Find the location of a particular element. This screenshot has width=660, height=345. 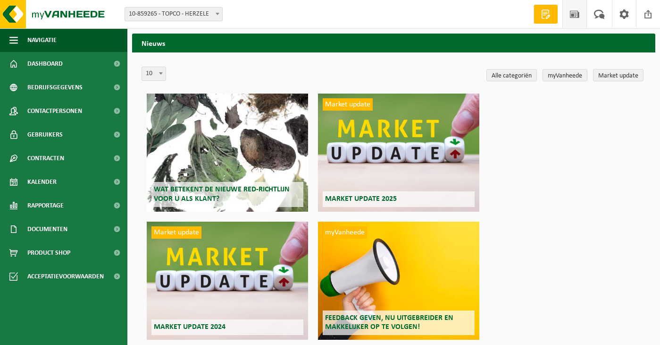

a: Market update Market update 2025 is located at coordinates (399, 152).